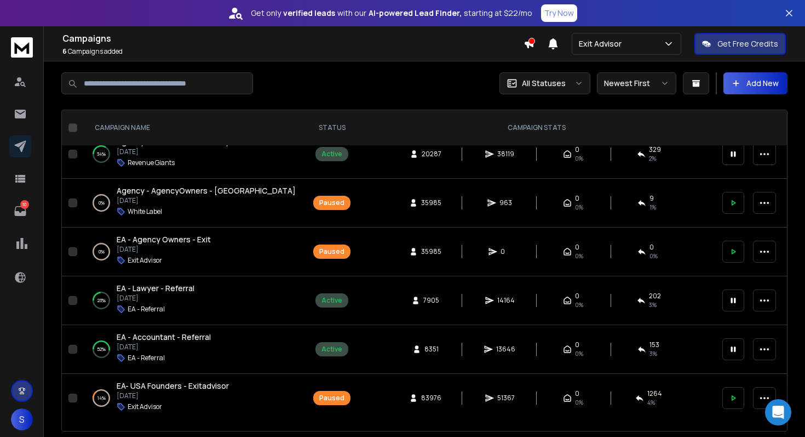  Describe the element at coordinates (332, 128) in the screenshot. I see `th: STATUS` at that location.